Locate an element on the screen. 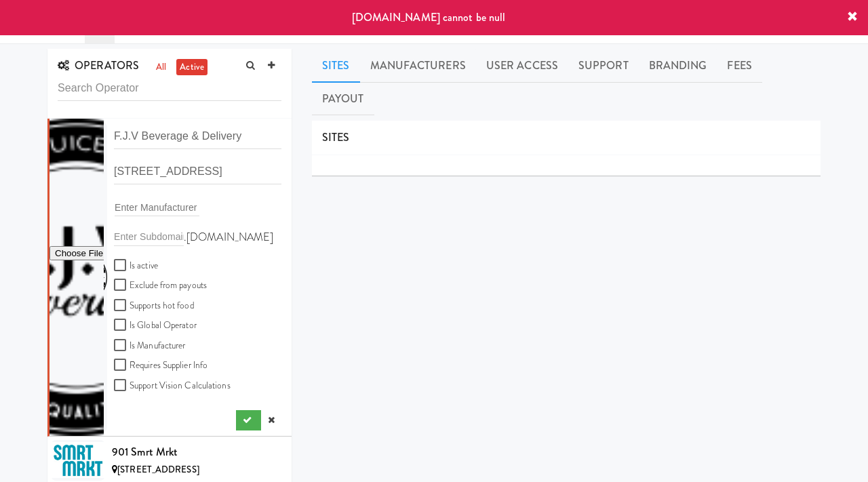 The width and height of the screenshot is (868, 482). a: all is located at coordinates (161, 67).